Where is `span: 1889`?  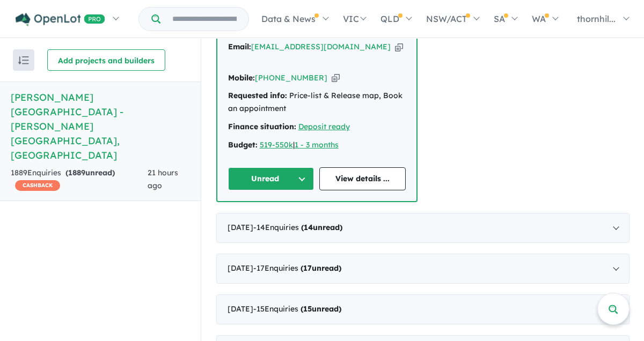 span: 1889 is located at coordinates (76, 172).